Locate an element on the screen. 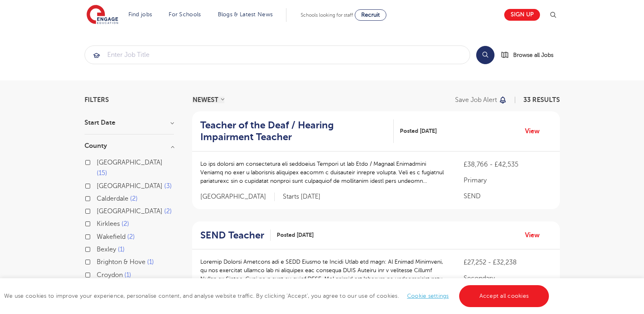  div: Submit is located at coordinates (277, 55).